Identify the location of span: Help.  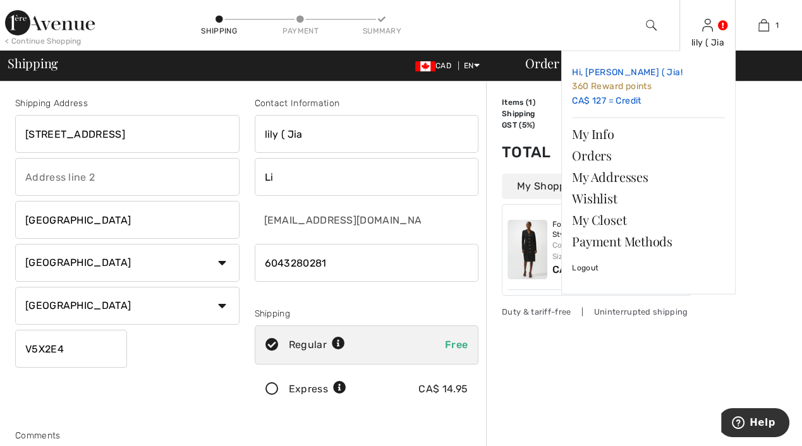
(41, 15).